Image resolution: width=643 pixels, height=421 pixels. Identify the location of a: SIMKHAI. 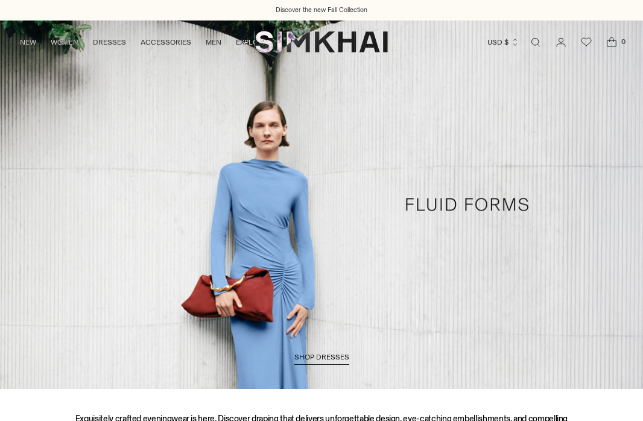
(322, 42).